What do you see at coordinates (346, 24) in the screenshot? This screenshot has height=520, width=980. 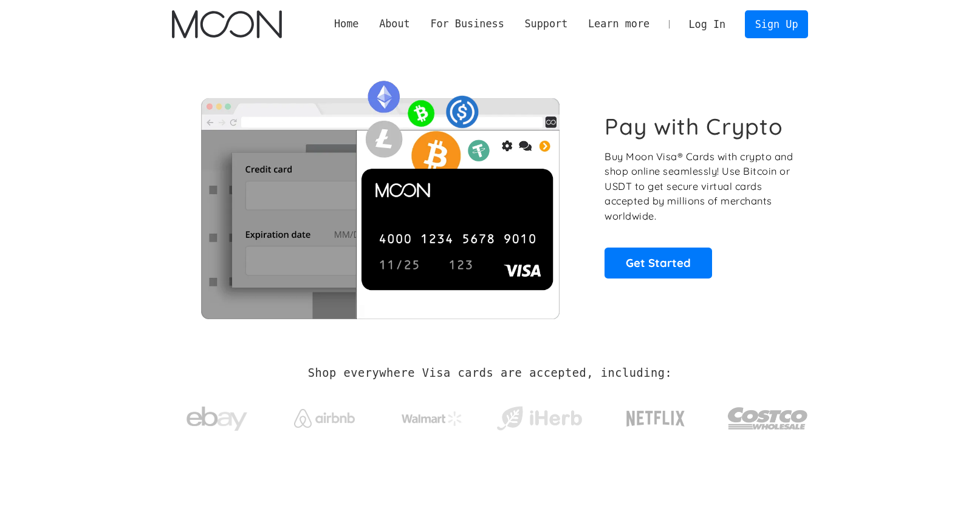 I see `a: Home` at bounding box center [346, 24].